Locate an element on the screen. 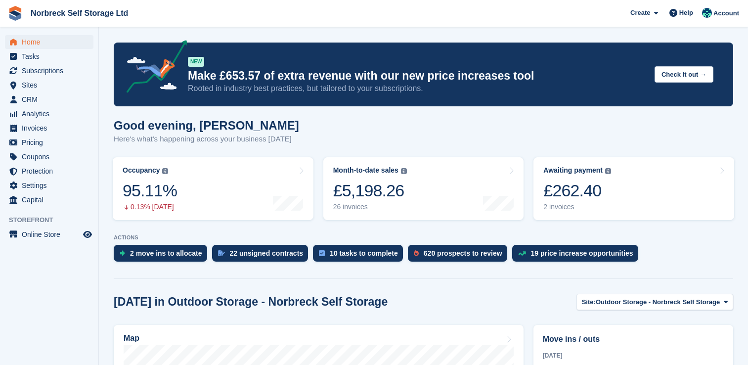  a: Norbreck Self Storage Ltd is located at coordinates (79, 13).